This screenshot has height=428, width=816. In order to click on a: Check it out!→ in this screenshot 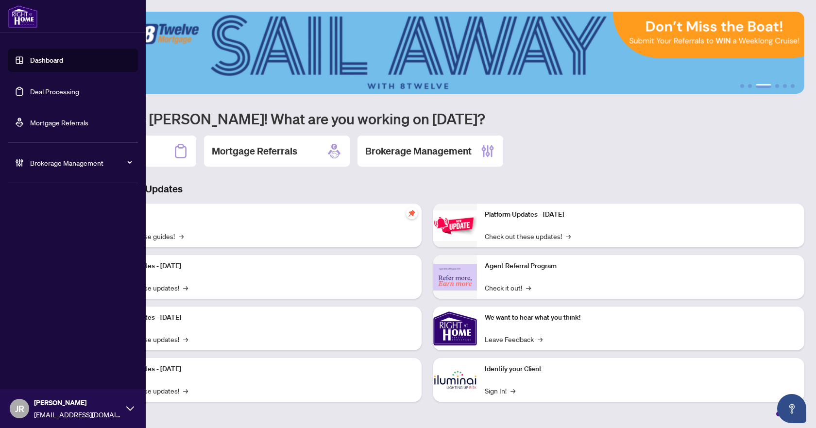, I will do `click(508, 288)`.